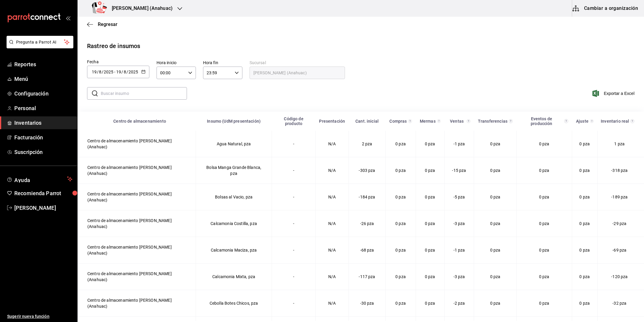 This screenshot has width=644, height=322. Describe the element at coordinates (493, 121) in the screenshot. I see `div: Transferencias` at that location.